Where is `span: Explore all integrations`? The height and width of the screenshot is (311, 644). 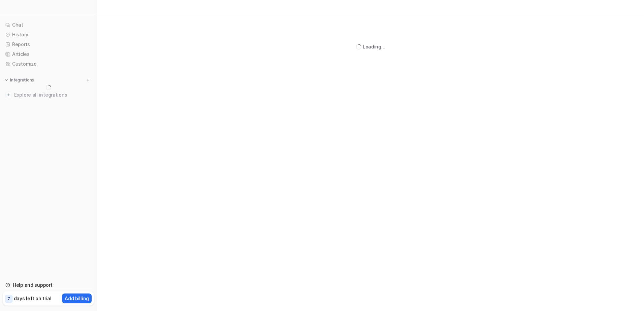 span: Explore all integrations is located at coordinates (52, 95).